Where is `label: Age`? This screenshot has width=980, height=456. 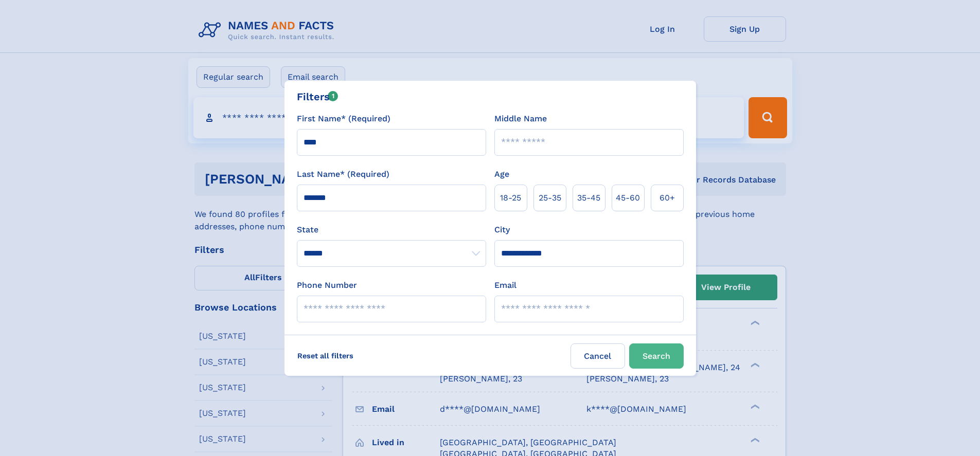
label: Age is located at coordinates (502, 174).